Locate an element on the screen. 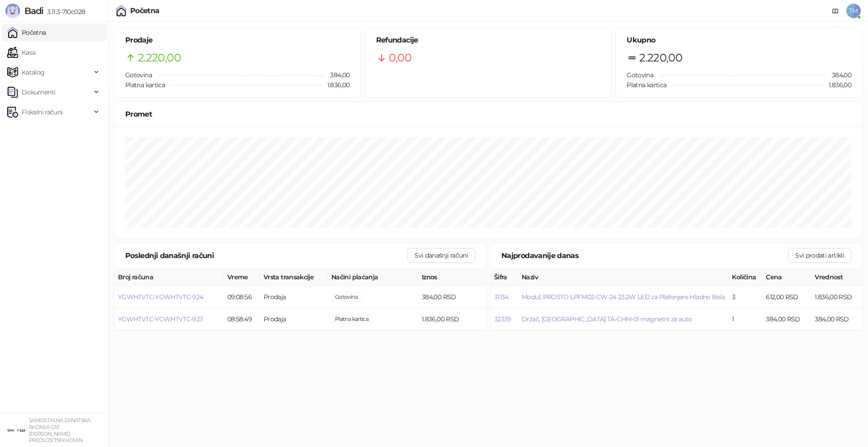 This screenshot has height=447, width=868. th: Iznos is located at coordinates (452, 277).